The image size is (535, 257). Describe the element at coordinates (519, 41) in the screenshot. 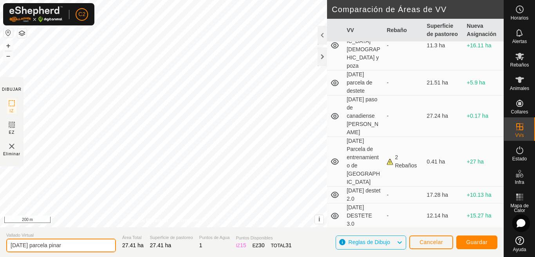

I see `span: Alertas` at that location.